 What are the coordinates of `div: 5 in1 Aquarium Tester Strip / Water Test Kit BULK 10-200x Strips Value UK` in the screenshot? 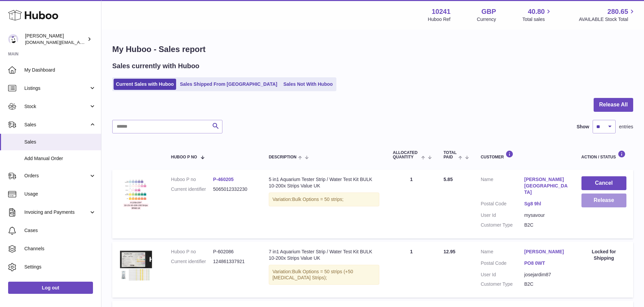 It's located at (324, 182).